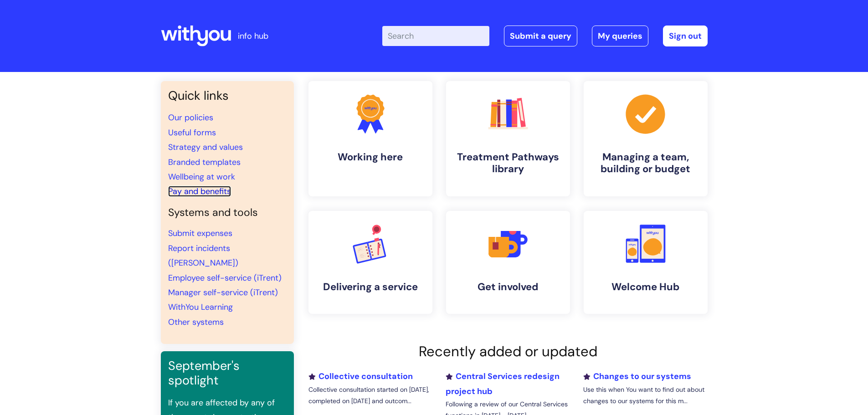  I want to click on h4: Working here, so click(371, 157).